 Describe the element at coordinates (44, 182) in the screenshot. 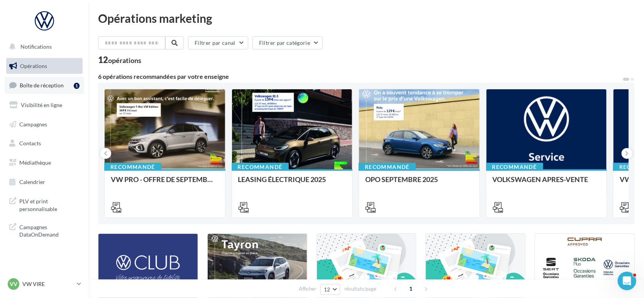

I see `a: Calendrier` at that location.